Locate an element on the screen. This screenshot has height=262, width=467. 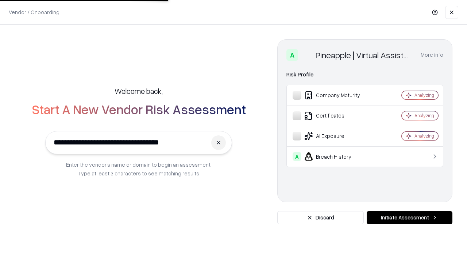
div: Pineapple | Virtual Assistant Agency is located at coordinates (363, 55).